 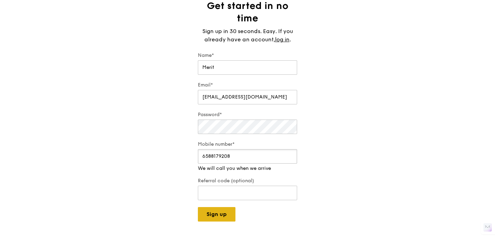 What do you see at coordinates (282, 40) in the screenshot?
I see `a: log in` at bounding box center [282, 40].